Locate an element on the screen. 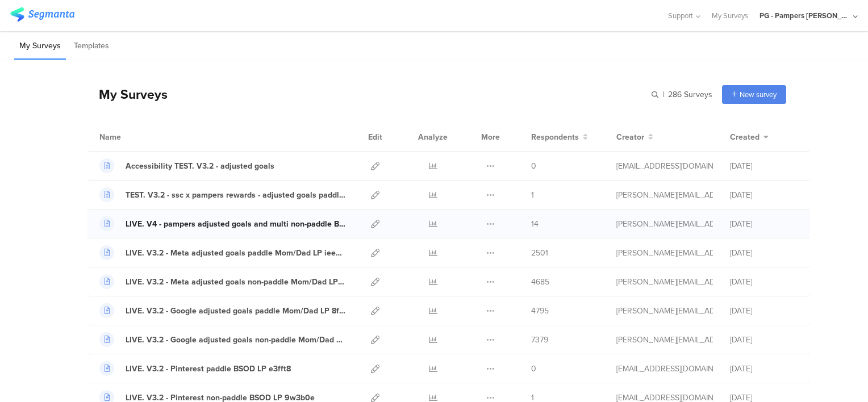 The height and width of the screenshot is (402, 868). div: More is located at coordinates (490, 137).